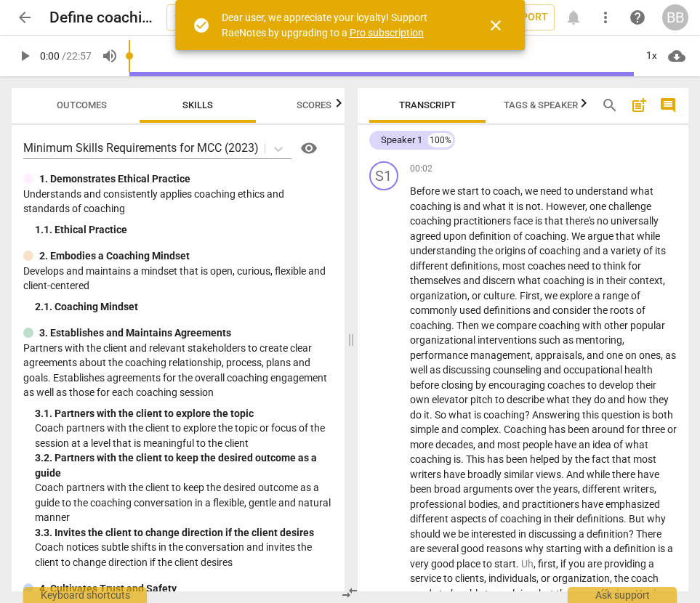  Describe the element at coordinates (597, 266) in the screenshot. I see `span: to` at that location.